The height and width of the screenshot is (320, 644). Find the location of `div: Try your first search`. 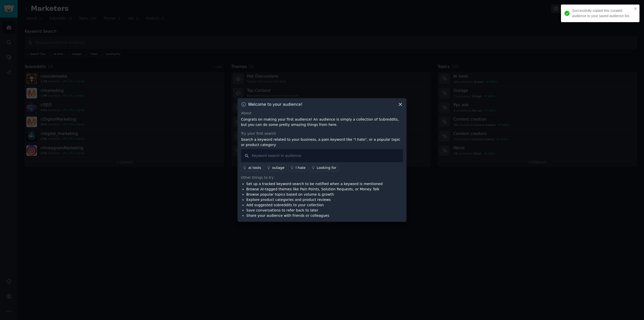

div: Try your first search is located at coordinates (322, 134).